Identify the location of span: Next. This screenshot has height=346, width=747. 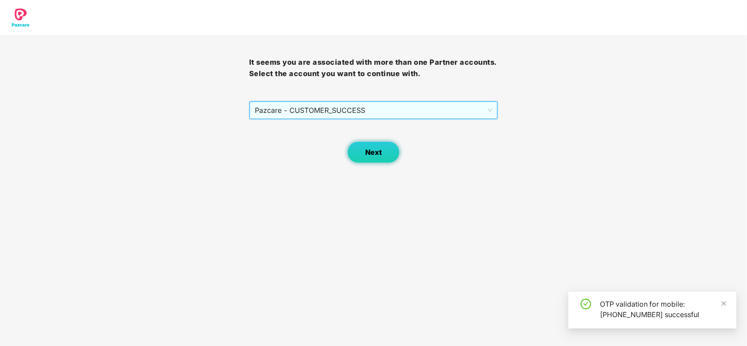
(373, 152).